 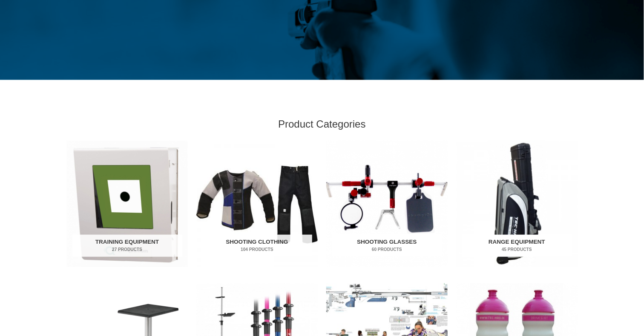 What do you see at coordinates (257, 204) in the screenshot?
I see `img: Shooting Clothing` at bounding box center [257, 204].